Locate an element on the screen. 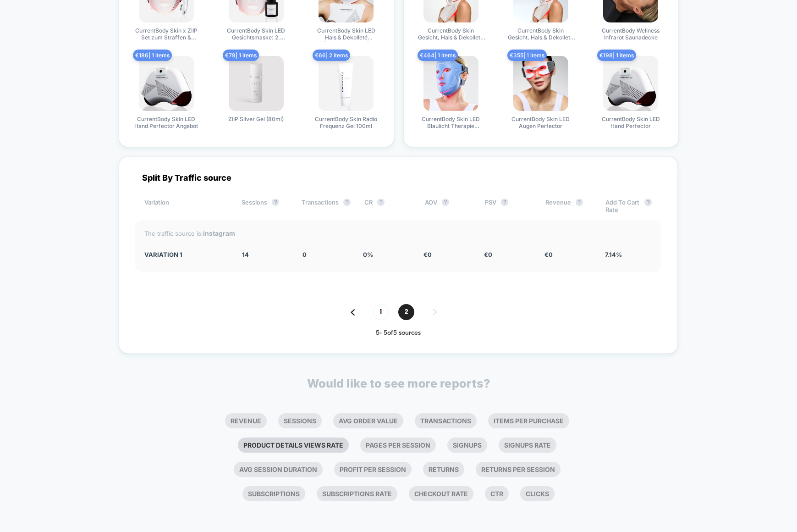  div: The traffic source is: is located at coordinates (398, 233).